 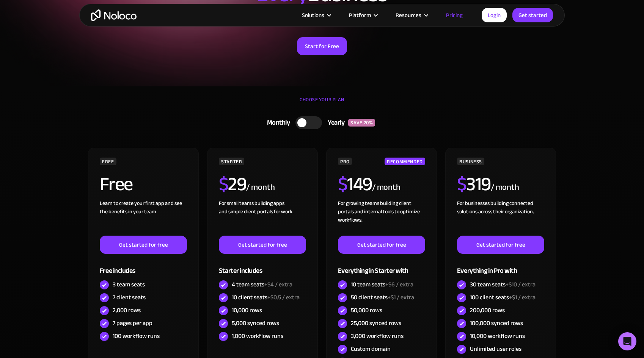 I want to click on div: 100,000 synced rows, so click(x=497, y=323).